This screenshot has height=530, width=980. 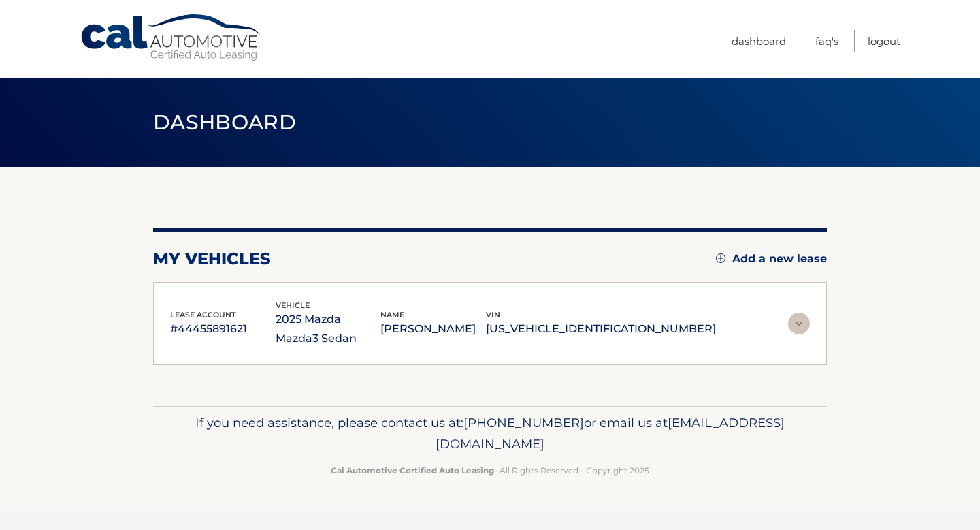 What do you see at coordinates (490, 434) in the screenshot?
I see `p: If you need assistance, please contact us at: or email us at` at bounding box center [490, 434].